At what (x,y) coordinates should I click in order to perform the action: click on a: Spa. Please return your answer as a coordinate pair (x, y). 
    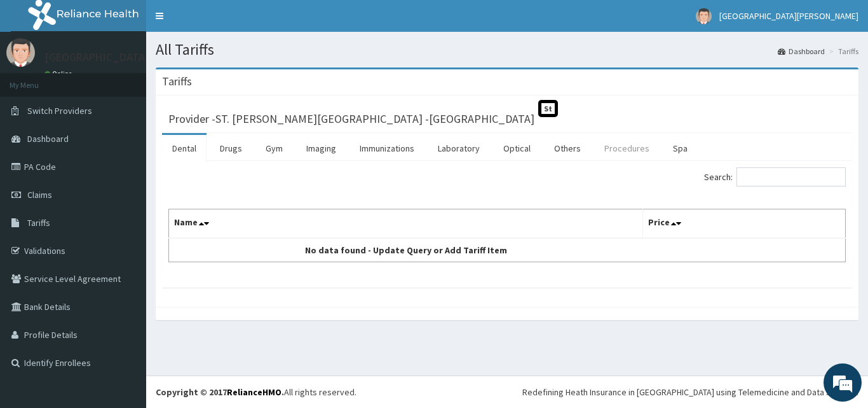
    Looking at the image, I should click on (680, 148).